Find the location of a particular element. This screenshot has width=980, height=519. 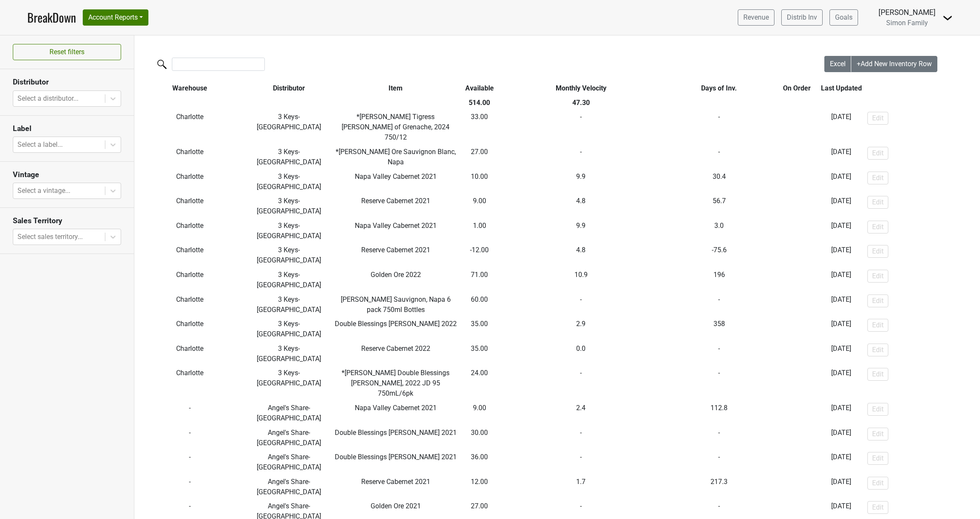

a: Distrib Inv is located at coordinates (802, 18).